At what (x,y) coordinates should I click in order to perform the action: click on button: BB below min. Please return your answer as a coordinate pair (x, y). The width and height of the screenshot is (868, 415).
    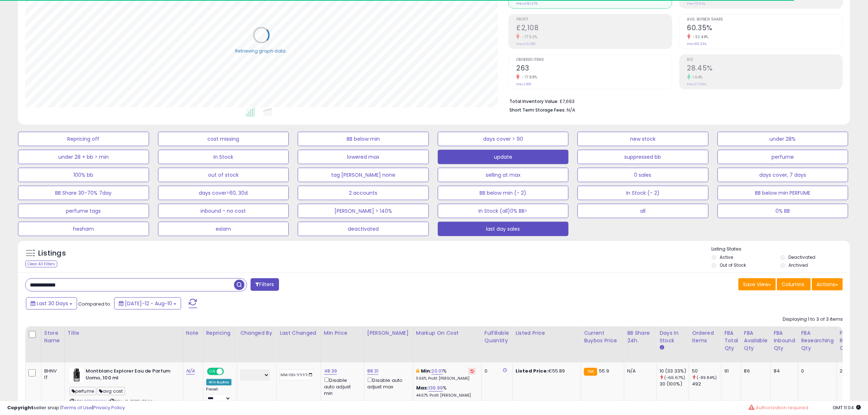
    Looking at the image, I should click on (363, 139).